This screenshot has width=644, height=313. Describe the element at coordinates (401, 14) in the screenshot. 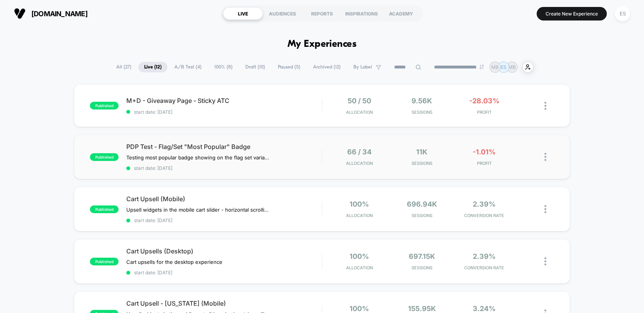

I see `div: ACADEMY` at that location.